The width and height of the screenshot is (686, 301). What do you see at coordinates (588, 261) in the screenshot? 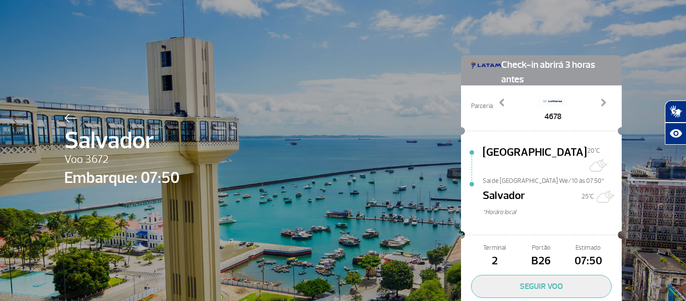
I see `span: 07:50` at bounding box center [588, 261].